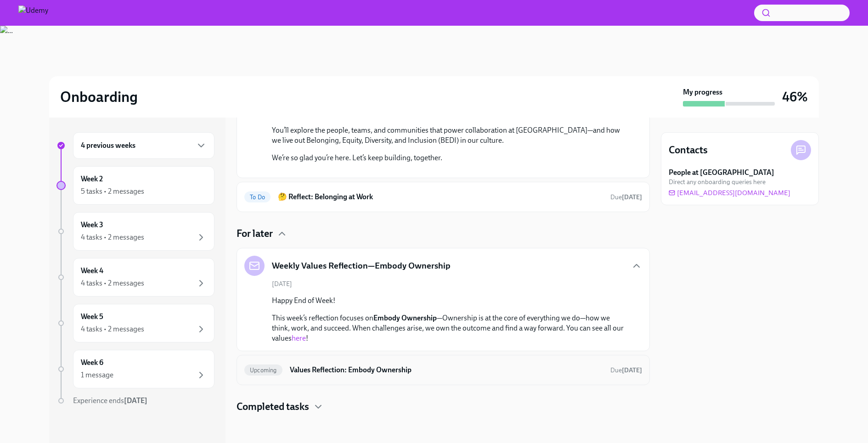  I want to click on span: To Do, so click(257, 197).